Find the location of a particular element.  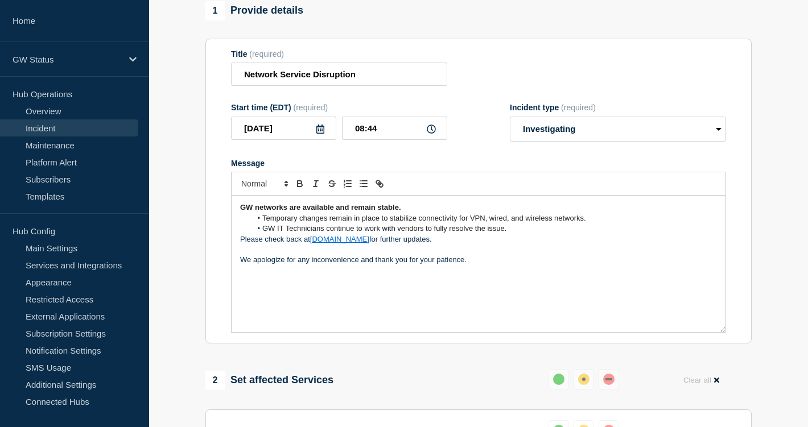

button: affected is located at coordinates (584, 379).